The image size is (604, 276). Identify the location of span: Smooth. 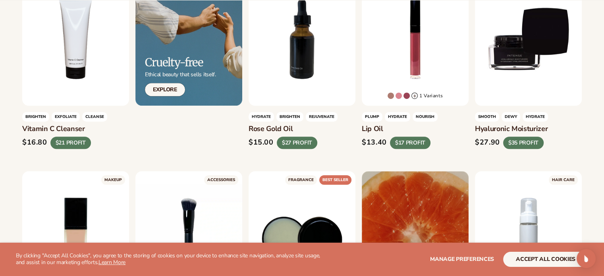
(487, 117).